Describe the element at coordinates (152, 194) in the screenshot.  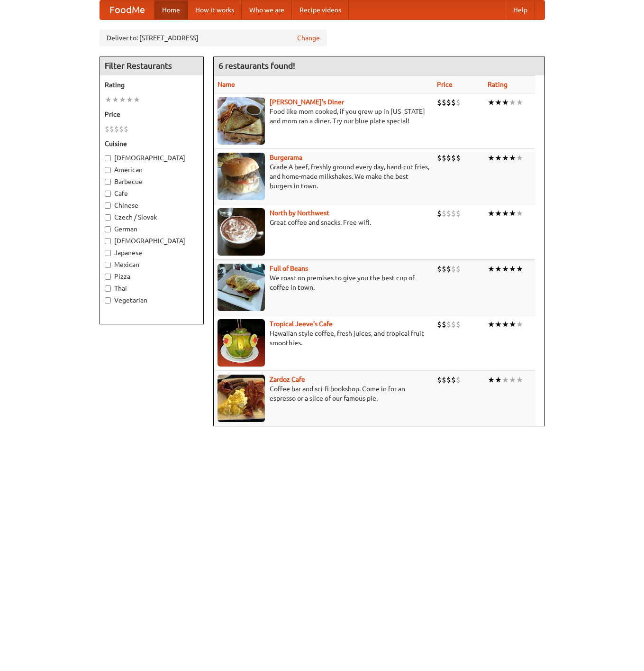
I see `label: Cafe` at that location.